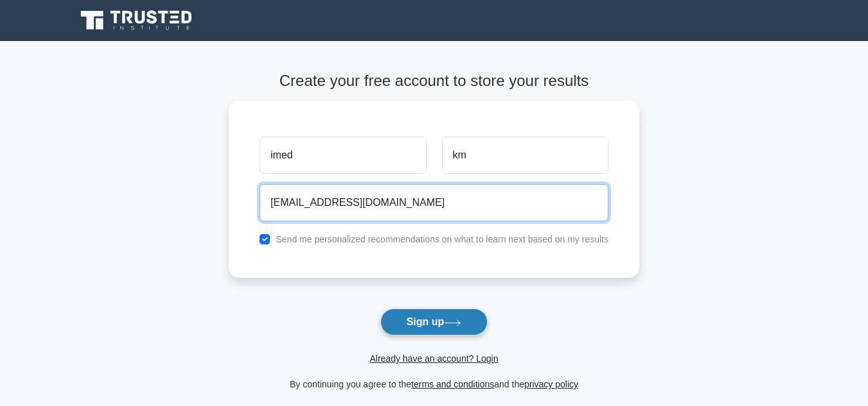 The height and width of the screenshot is (406, 868). What do you see at coordinates (434, 359) in the screenshot?
I see `a: Already have an account? Login` at bounding box center [434, 359].